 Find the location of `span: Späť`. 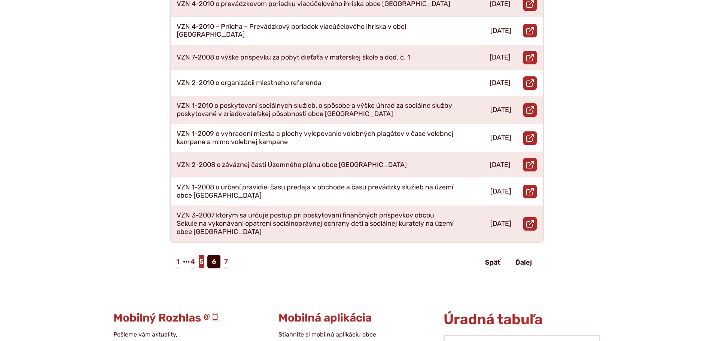

span: Späť is located at coordinates (492, 262).